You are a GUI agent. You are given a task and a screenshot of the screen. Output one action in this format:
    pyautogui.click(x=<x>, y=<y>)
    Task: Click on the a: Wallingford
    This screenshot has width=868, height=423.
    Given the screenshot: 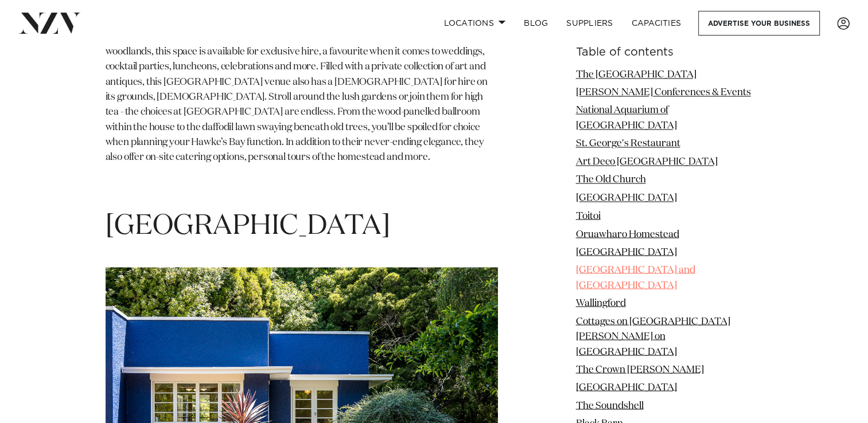 What is the action you would take?
    pyautogui.click(x=601, y=304)
    